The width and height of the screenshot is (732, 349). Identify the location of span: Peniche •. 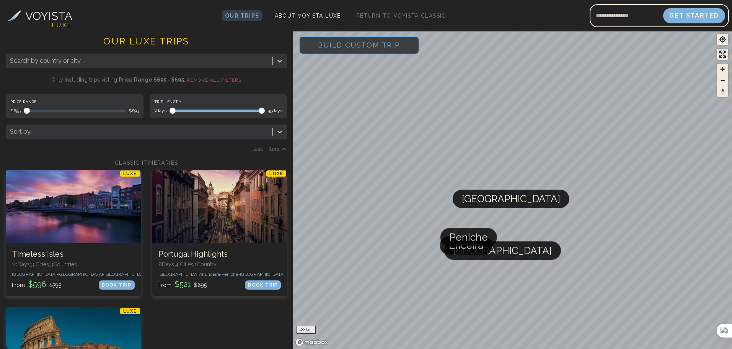
(231, 274).